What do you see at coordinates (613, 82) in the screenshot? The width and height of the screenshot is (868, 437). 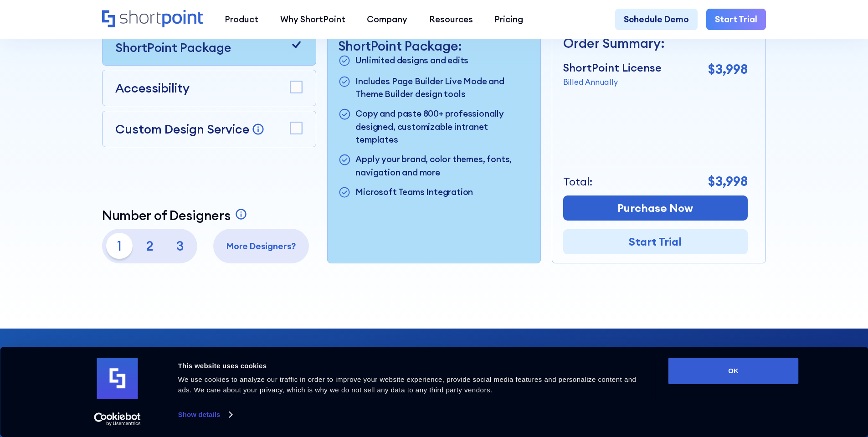 I see `p: Billed Annually` at bounding box center [613, 82].